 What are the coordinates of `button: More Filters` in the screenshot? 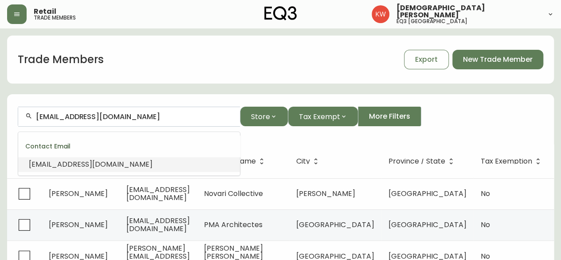 It's located at (390, 116).